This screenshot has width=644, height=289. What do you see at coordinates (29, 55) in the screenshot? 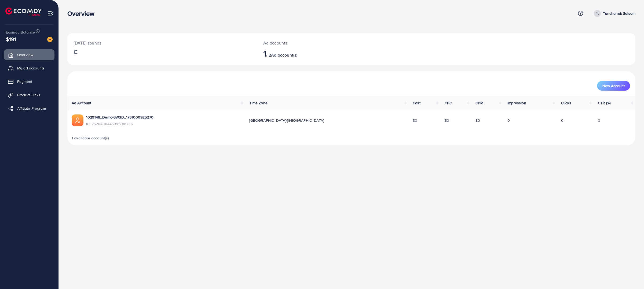
I see `a: Overview` at bounding box center [29, 55].